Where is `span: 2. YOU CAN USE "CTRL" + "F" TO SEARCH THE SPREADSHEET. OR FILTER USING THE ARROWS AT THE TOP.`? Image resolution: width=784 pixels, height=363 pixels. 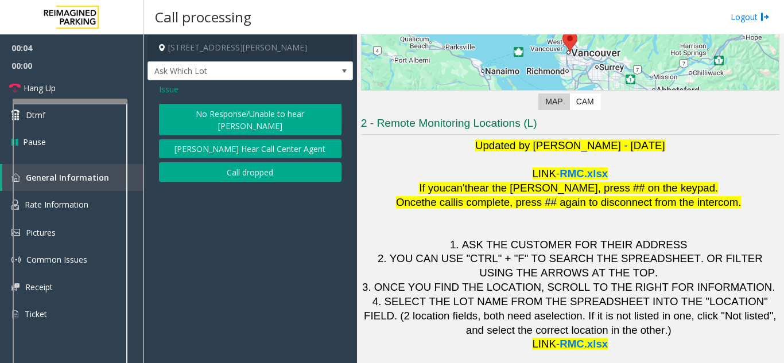
span: 2. YOU CAN USE "CTRL" + "F" TO SEARCH THE SPREADSHEET. OR FILTER USING THE ARROWS AT THE TOP. is located at coordinates (571, 266).